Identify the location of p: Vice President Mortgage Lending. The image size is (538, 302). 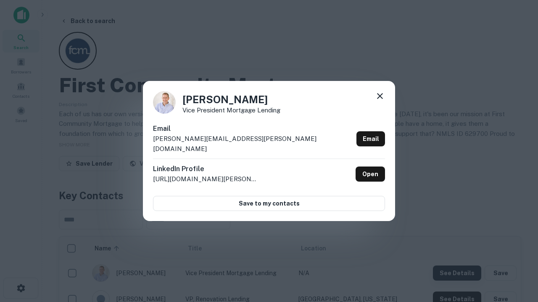
(231, 110).